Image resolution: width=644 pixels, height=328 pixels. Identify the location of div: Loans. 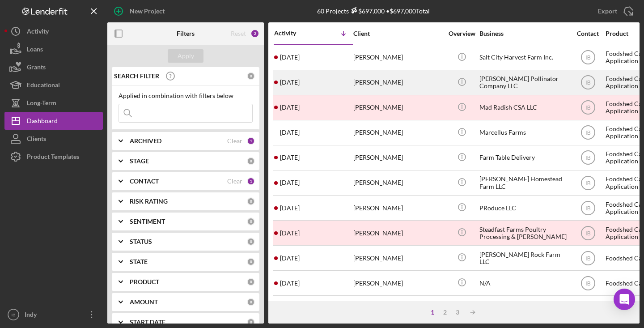
(35, 50).